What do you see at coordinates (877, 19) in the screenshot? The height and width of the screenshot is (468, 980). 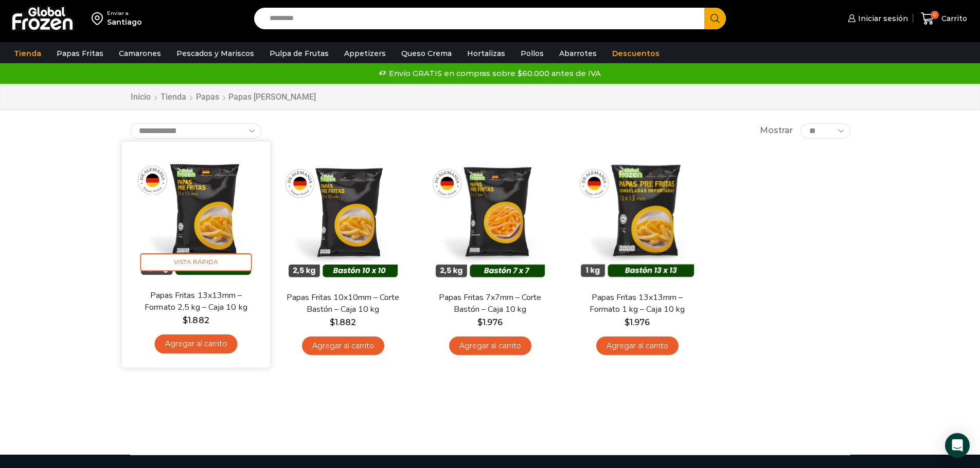 I see `a: Iniciar sesión` at bounding box center [877, 19].